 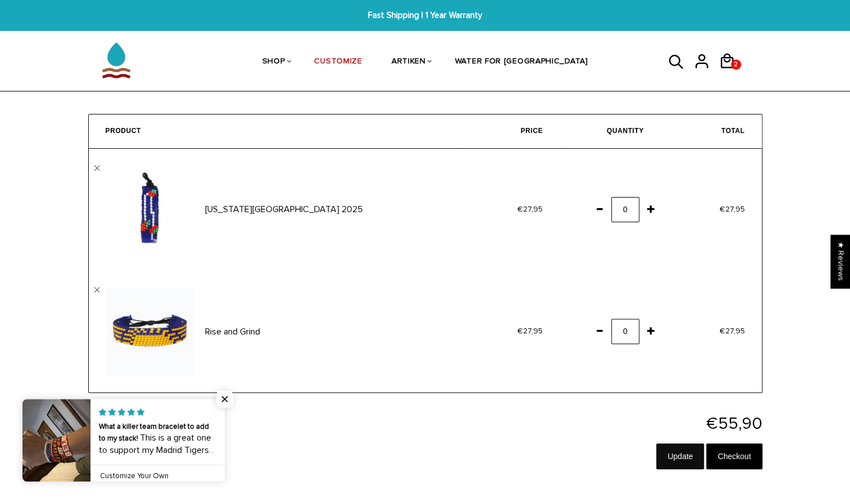 What do you see at coordinates (338, 62) in the screenshot?
I see `a: CUSTOMIZE` at bounding box center [338, 62].